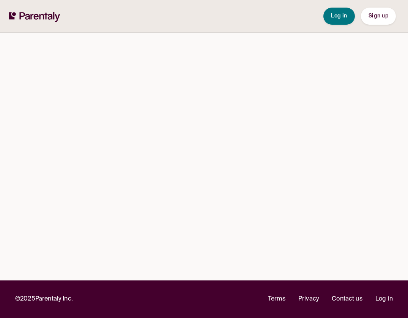  What do you see at coordinates (378, 16) in the screenshot?
I see `button: Sign up` at bounding box center [378, 16].